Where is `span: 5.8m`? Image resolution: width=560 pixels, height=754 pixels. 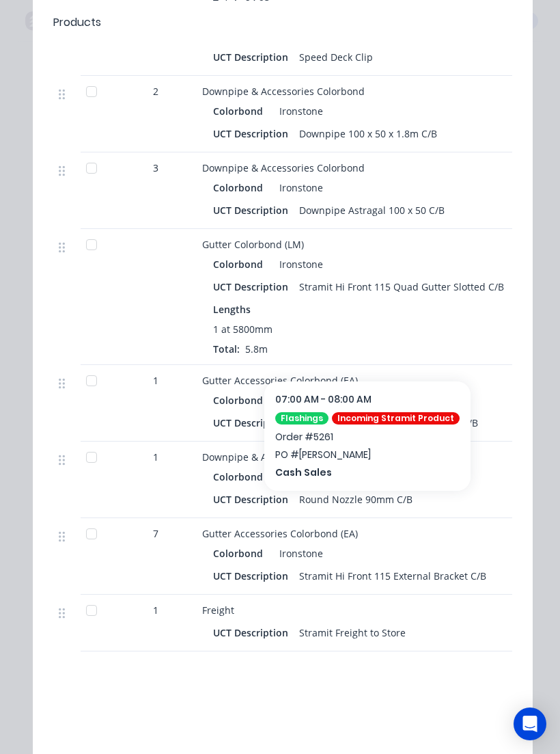 span: 5.8m is located at coordinates (256, 348).